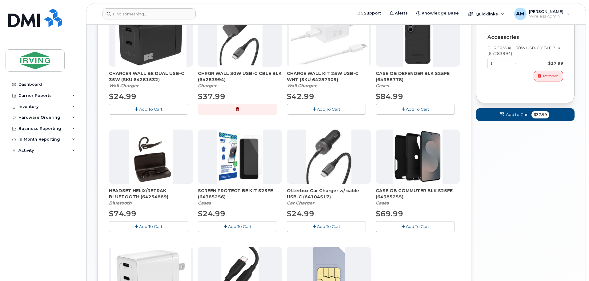  I want to click on img: CHARGE_WALL_KIT_25W_USB-C_WHT.png, so click(329, 39).